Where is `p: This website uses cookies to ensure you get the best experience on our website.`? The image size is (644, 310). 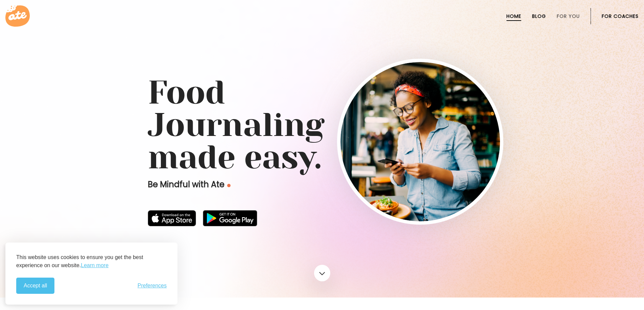
p: This website uses cookies to ensure you get the best experience on our website. is located at coordinates (91, 262).